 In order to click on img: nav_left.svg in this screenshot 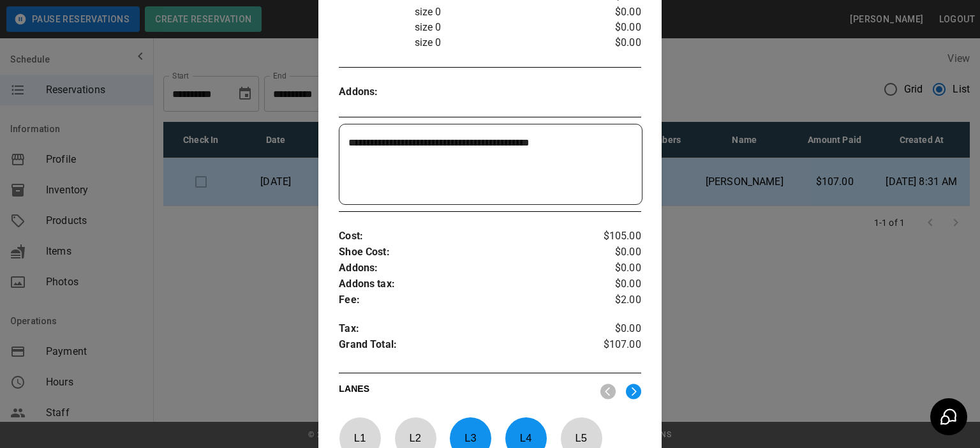, I will do `click(608, 392)`.